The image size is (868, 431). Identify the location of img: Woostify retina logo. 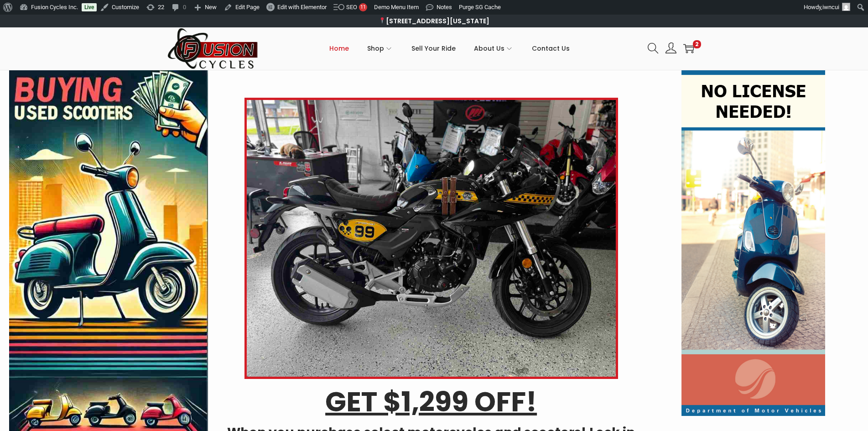
(213, 48).